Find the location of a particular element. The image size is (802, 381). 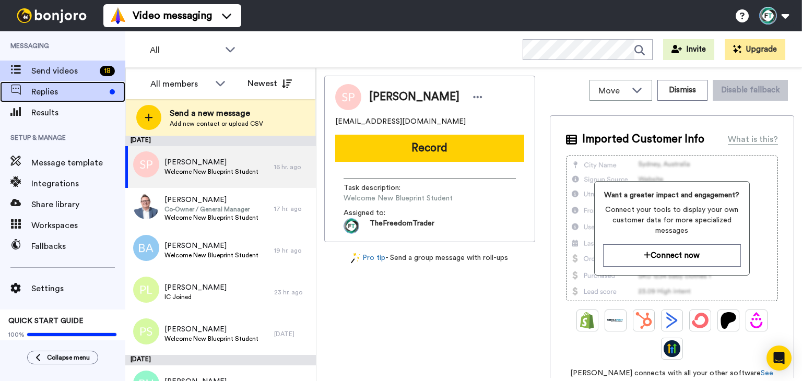

span: Assigned to: is located at coordinates (380, 213).